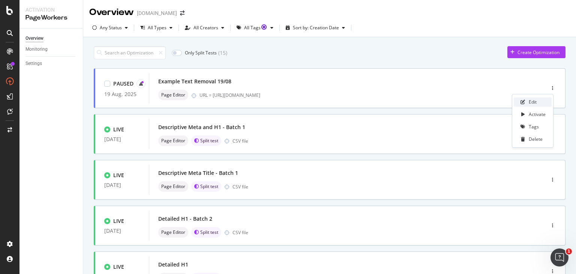 The image size is (576, 274). What do you see at coordinates (223, 53) in the screenshot?
I see `div: ( 15 )` at bounding box center [223, 53].